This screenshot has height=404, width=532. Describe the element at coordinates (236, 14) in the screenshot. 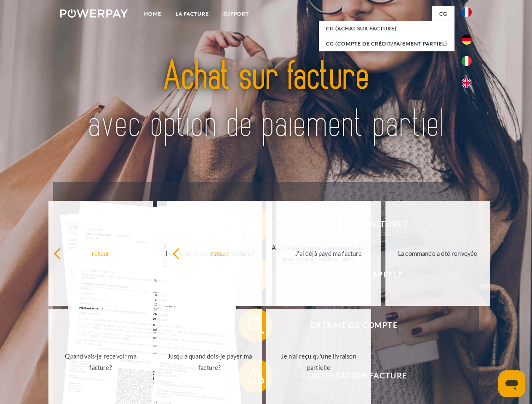

I see `a: Support` at that location.